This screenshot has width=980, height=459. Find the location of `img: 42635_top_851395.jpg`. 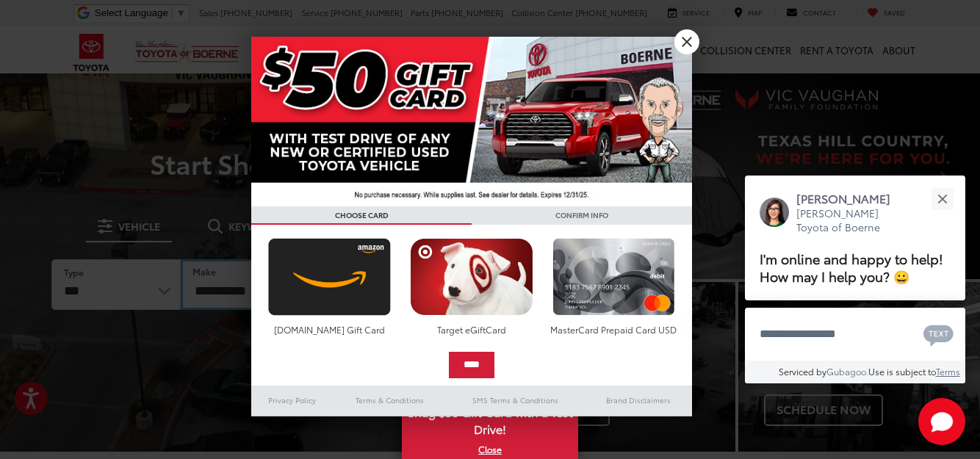

img: 42635_top_851395.jpg is located at coordinates (472, 121).